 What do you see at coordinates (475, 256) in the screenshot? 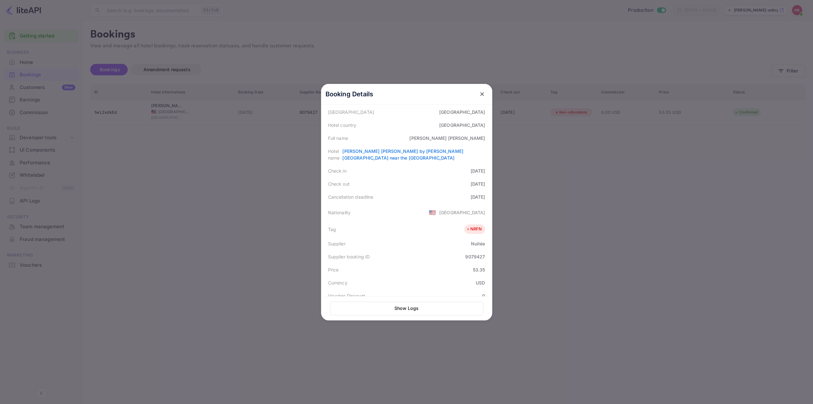
I see `div: 9079427` at bounding box center [475, 256].